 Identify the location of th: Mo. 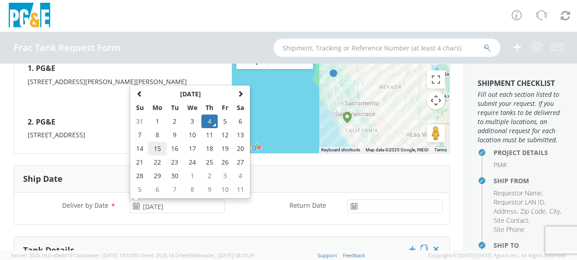
(158, 108).